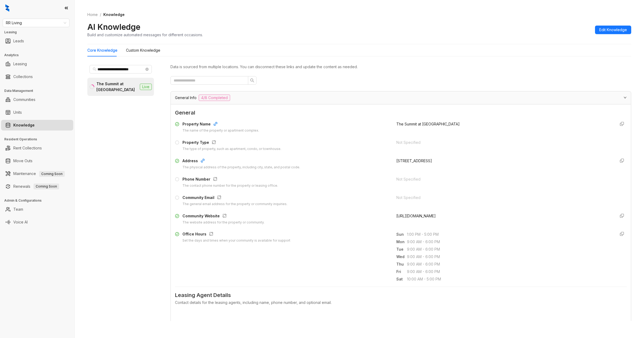  Describe the element at coordinates (146, 87) in the screenshot. I see `span: Live` at that location.